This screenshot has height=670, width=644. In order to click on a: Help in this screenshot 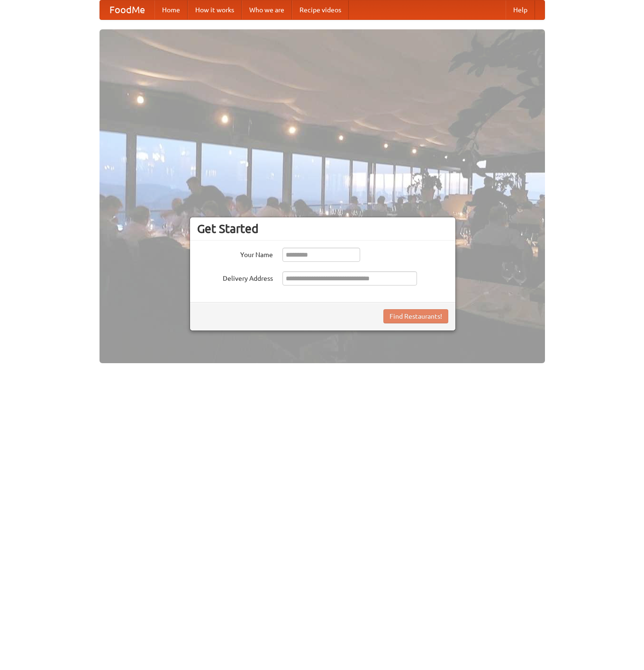, I will do `click(520, 10)`.